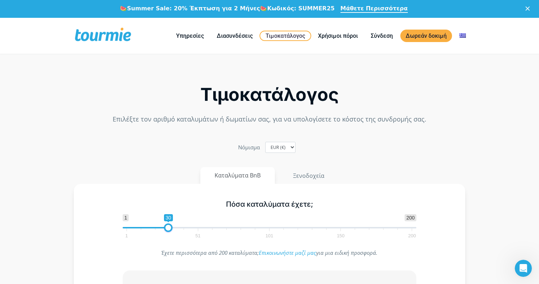 This screenshot has width=539, height=284. I want to click on h5: Πόσα καταλύματα έχετε;, so click(270, 204).